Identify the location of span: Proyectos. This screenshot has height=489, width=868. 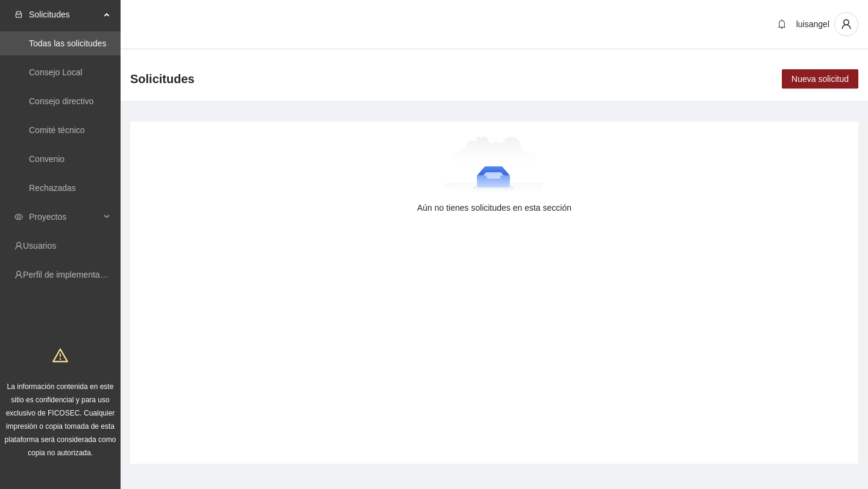
(64, 217).